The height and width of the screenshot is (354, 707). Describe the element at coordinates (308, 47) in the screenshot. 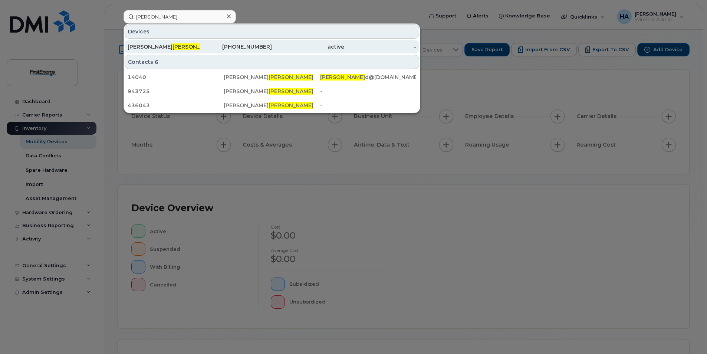

I see `div: active` at that location.